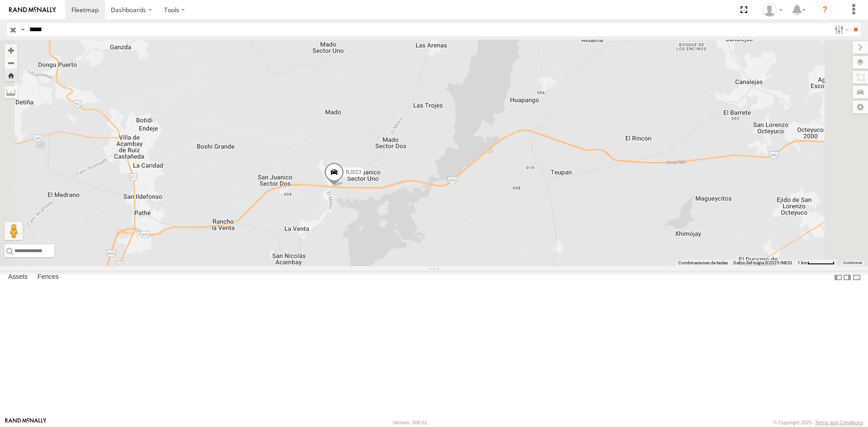 This screenshot has height=427, width=868. I want to click on a: Terms and Conditions, so click(839, 422).